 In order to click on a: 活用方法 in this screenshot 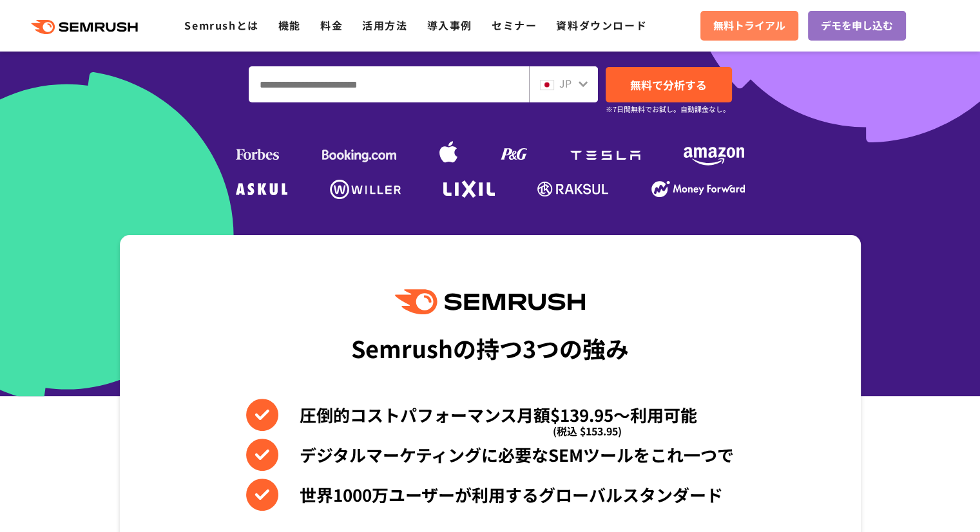, I will do `click(385, 25)`.